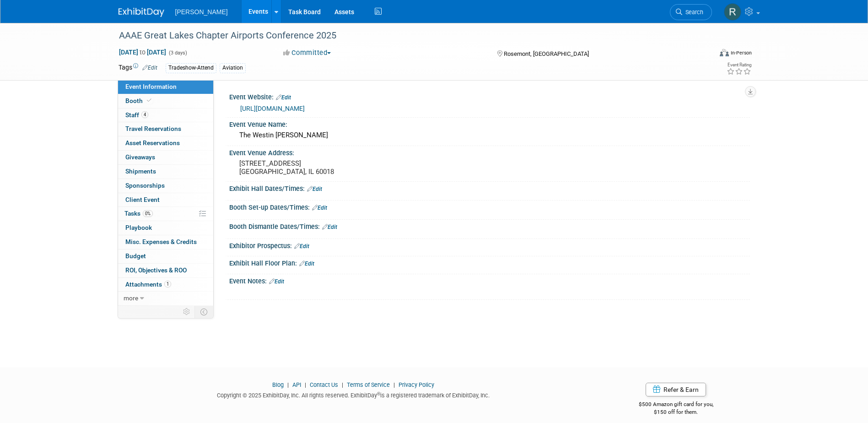 This screenshot has height=423, width=868. I want to click on a: Search, so click(691, 12).